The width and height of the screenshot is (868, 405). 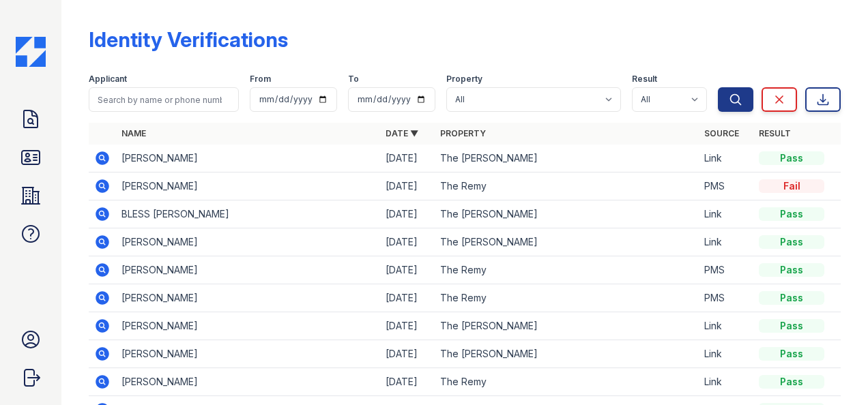 What do you see at coordinates (31, 52) in the screenshot?
I see `img: CE_Icon_Blue-c292c112584629df590d857e76928e9f676e5b41ef8f769ba2f05ee15b207248.png` at bounding box center [31, 52].